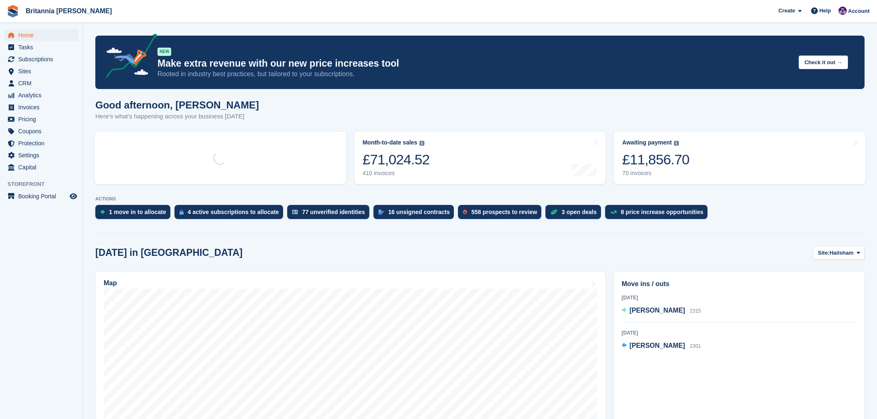 The image size is (877, 419). What do you see at coordinates (43, 107) in the screenshot?
I see `span: Invoices` at bounding box center [43, 107].